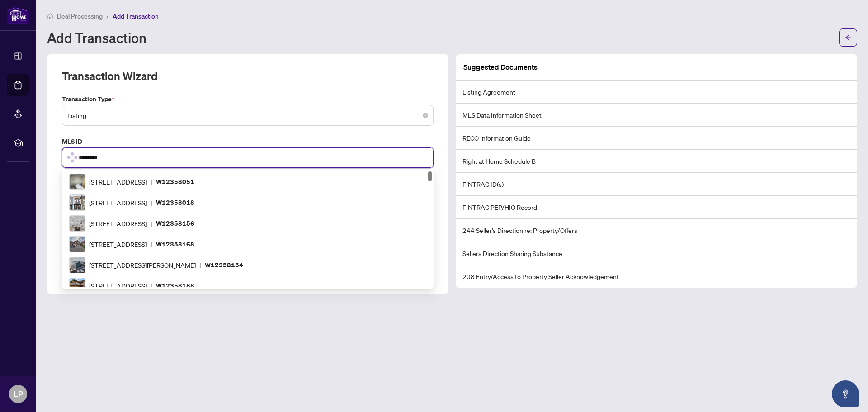 The width and height of the screenshot is (868, 412). What do you see at coordinates (846, 394) in the screenshot?
I see `button: Open asap` at bounding box center [846, 394].